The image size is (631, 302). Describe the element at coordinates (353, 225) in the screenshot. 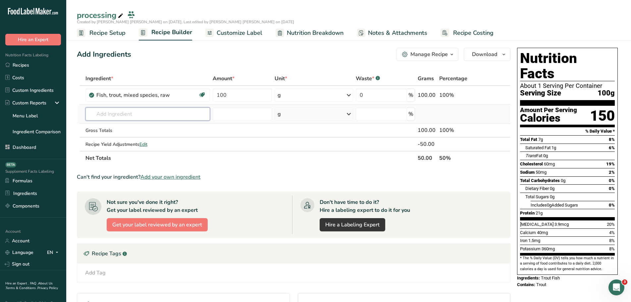

I see `a: Hire a Labeling Expert` at that location.